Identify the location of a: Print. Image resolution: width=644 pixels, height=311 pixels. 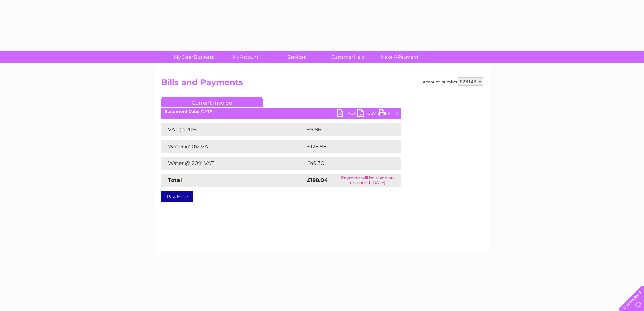
(388, 114).